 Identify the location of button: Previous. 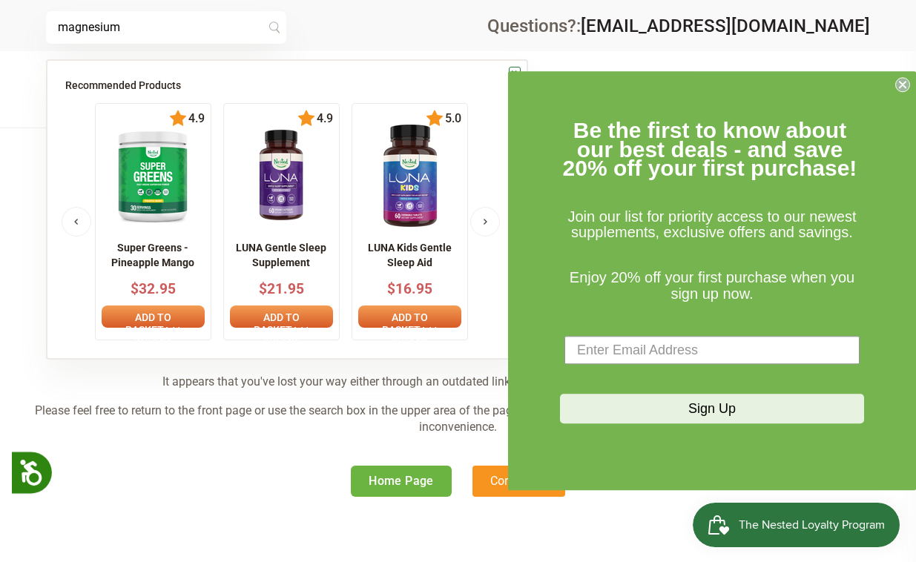
(76, 222).